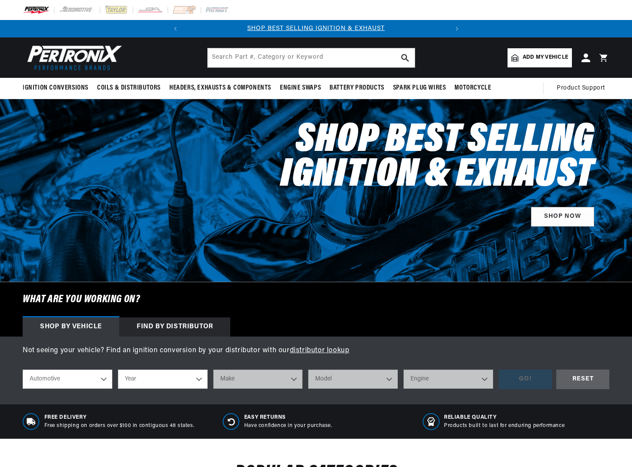 Image resolution: width=632 pixels, height=467 pixels. I want to click on img: Pertronix, so click(73, 57).